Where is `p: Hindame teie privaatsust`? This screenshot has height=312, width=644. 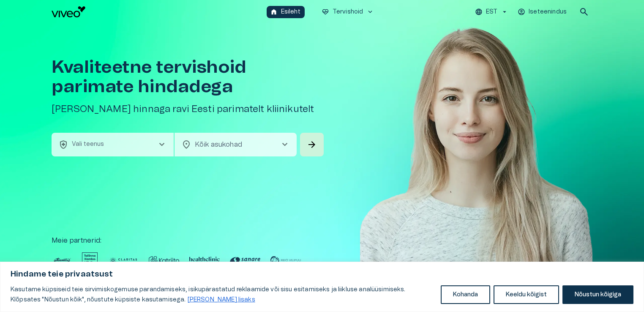 p: Hindame teie privaatsust is located at coordinates (322, 275).